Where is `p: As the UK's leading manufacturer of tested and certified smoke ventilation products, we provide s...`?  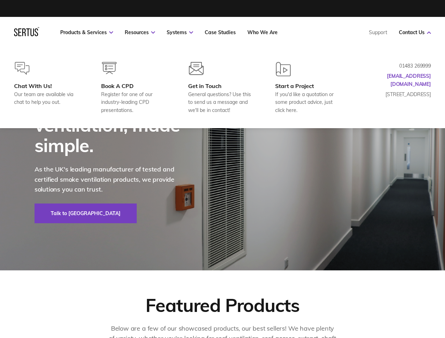 p: As the UK's leading manufacturer of tested and certified smoke ventilation products, we provide s... is located at coordinates (112, 180).